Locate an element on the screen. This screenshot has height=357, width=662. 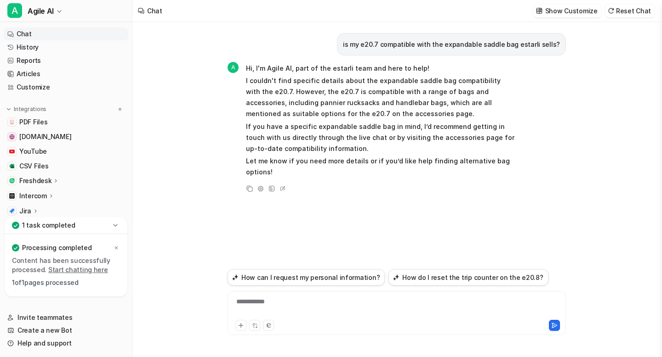
a: Customize is located at coordinates (66, 87).